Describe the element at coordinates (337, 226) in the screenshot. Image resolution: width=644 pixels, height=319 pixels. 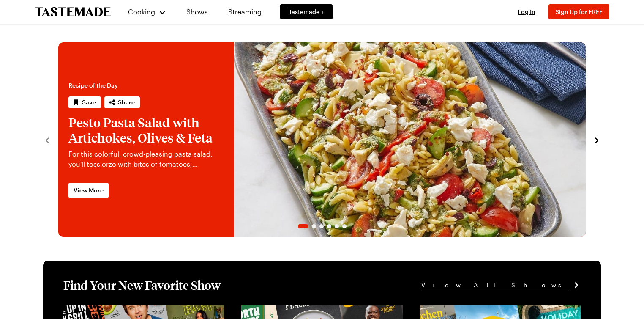
I see `span: Go to slide 5` at that location.